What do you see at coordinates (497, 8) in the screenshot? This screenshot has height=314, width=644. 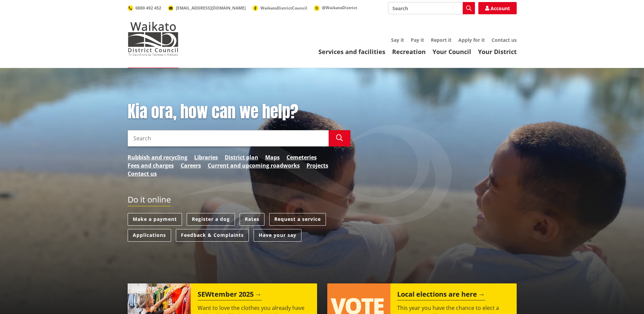 I see `a: Account` at bounding box center [497, 8].